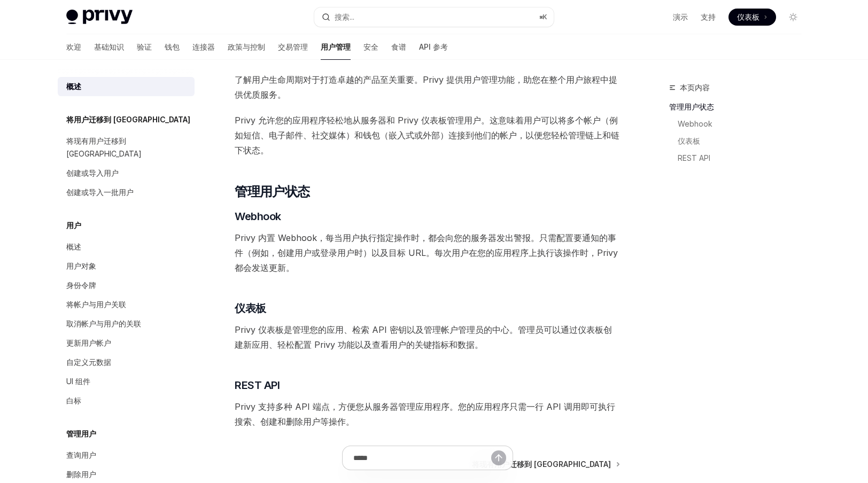 Image resolution: width=868 pixels, height=483 pixels. What do you see at coordinates (680, 17) in the screenshot?
I see `font: 演示` at bounding box center [680, 17].